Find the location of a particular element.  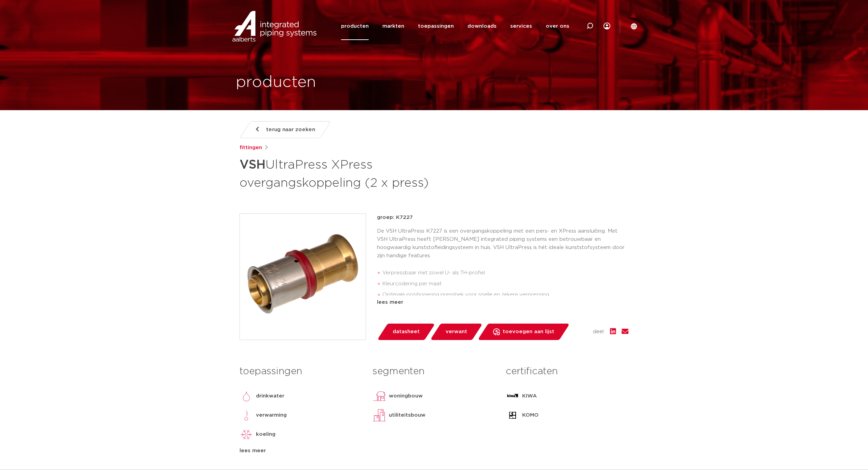

a: toepassingen is located at coordinates (436, 26).